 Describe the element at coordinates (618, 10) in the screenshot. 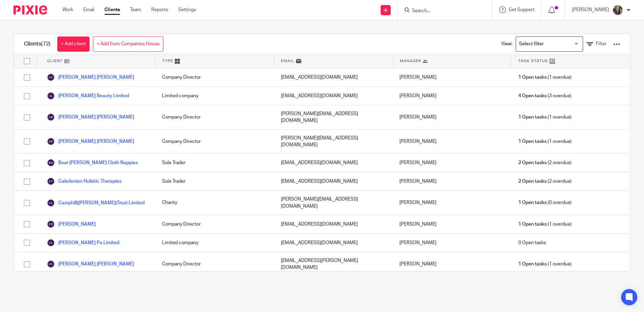

I see `img: Profile%20photo.jpg` at that location.